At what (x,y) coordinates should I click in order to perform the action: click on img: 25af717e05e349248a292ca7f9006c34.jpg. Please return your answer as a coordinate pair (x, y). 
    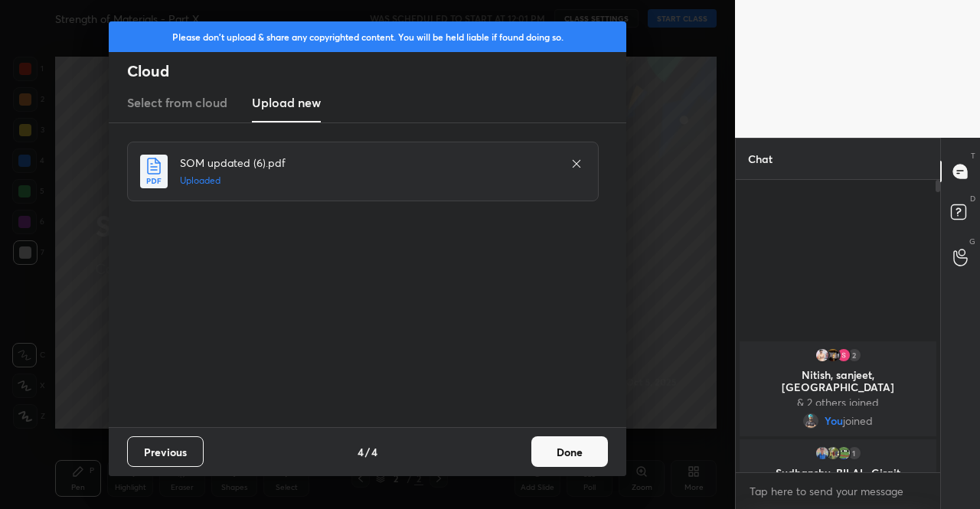
    Looking at the image, I should click on (843, 453).